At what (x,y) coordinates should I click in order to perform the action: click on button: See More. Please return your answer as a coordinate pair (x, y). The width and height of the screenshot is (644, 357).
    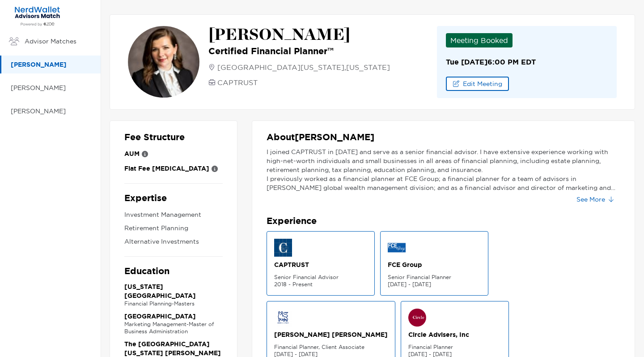
    Looking at the image, I should click on (595, 199).